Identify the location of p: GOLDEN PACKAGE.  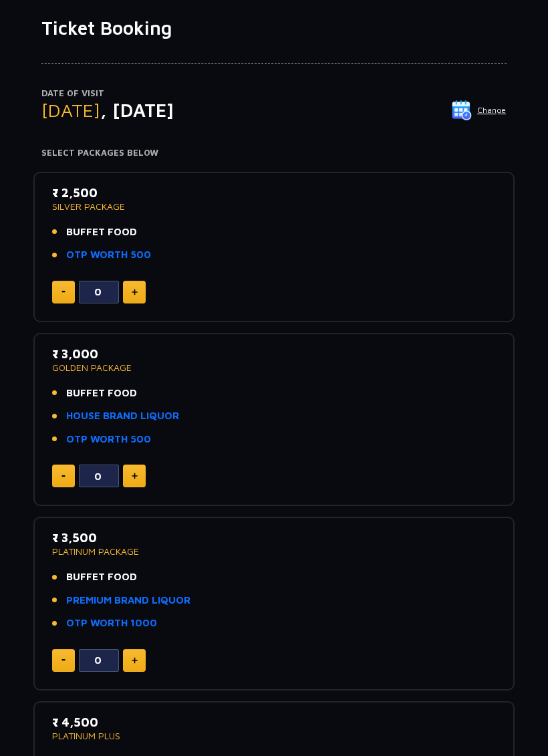
(274, 367).